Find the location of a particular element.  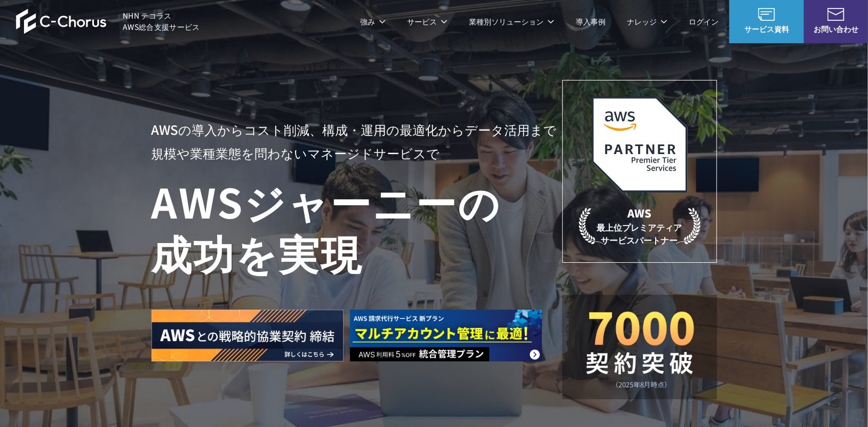

em: AWS is located at coordinates (640, 213).